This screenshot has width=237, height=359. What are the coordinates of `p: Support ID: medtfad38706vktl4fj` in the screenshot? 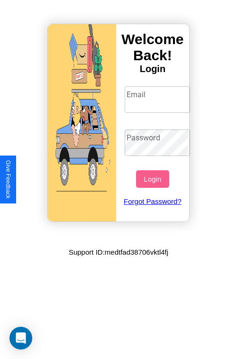 It's located at (119, 252).